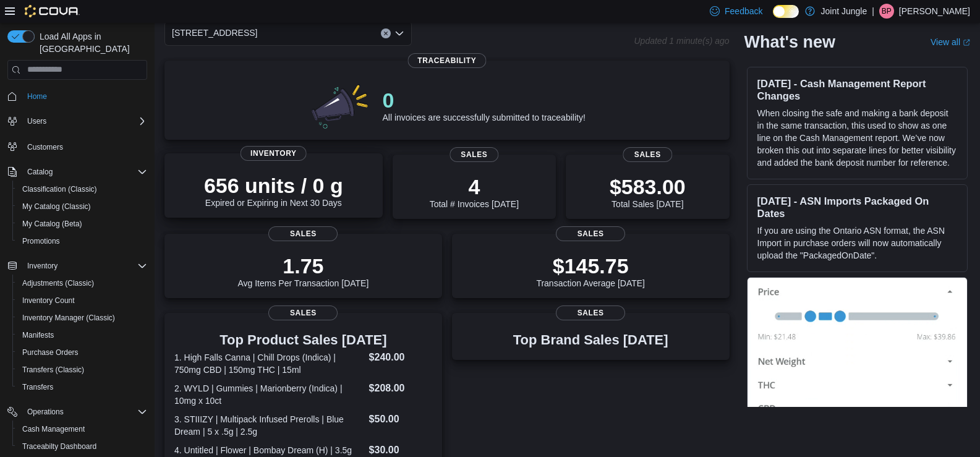  I want to click on span: Feedback, so click(743, 11).